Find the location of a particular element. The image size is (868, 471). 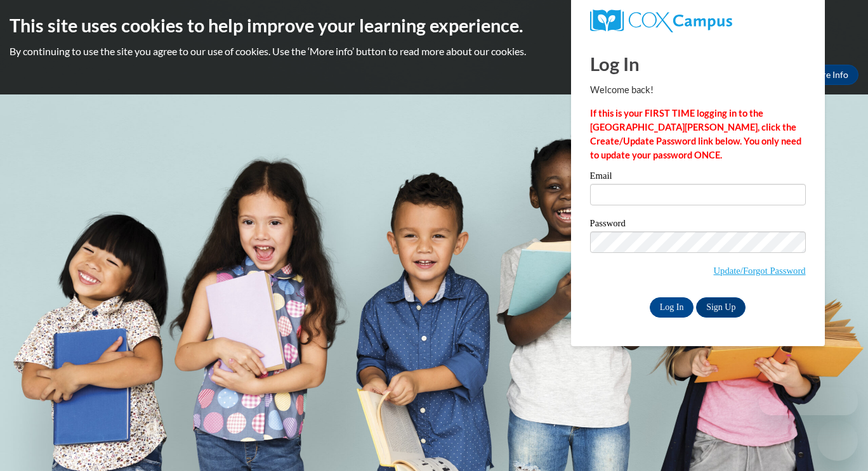

label: Email is located at coordinates (698, 177).